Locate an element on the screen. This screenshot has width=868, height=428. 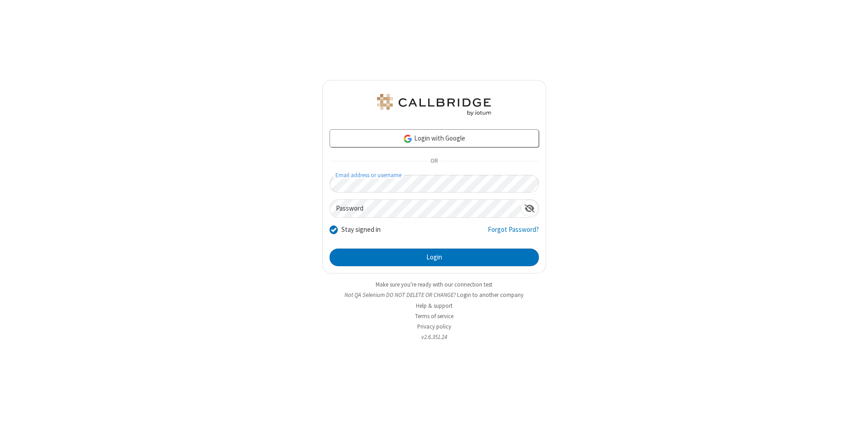
input: Email address or username is located at coordinates (434, 183).